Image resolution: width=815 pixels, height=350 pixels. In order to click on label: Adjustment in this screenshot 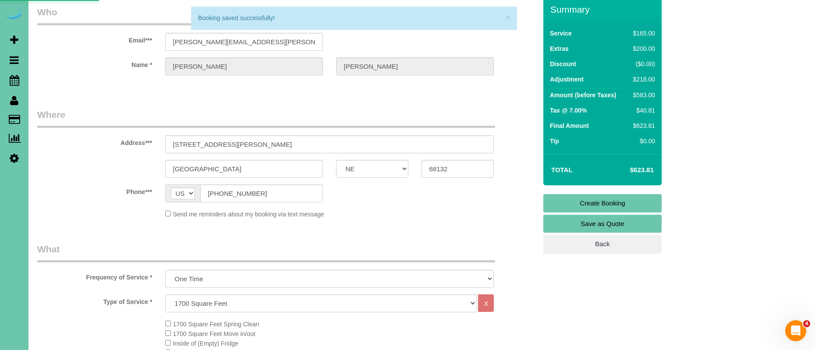, I will do `click(567, 79)`.